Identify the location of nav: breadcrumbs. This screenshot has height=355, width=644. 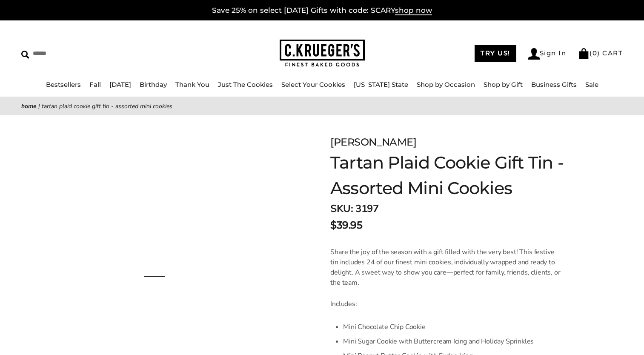
(322, 106).